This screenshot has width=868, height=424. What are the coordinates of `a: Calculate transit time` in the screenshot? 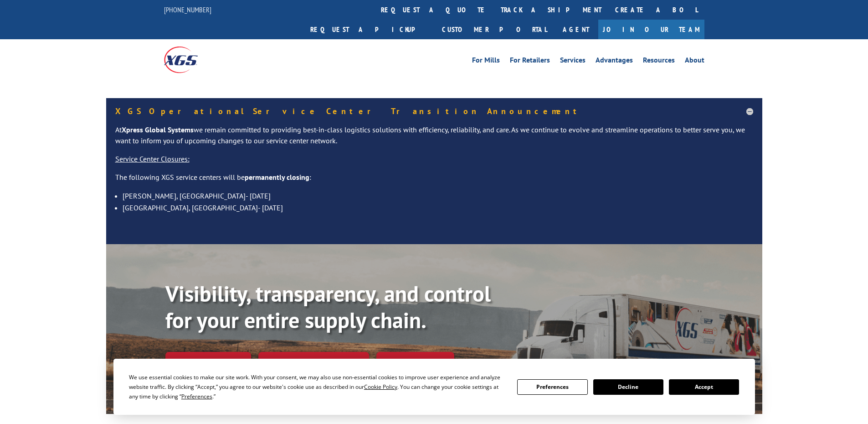 It's located at (314, 361).